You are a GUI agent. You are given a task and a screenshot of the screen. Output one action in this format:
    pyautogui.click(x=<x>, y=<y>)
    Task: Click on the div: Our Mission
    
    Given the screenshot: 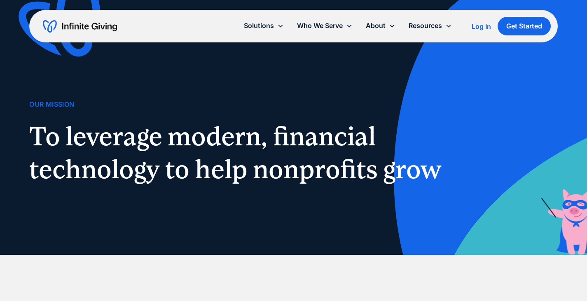 What is the action you would take?
    pyautogui.click(x=51, y=104)
    